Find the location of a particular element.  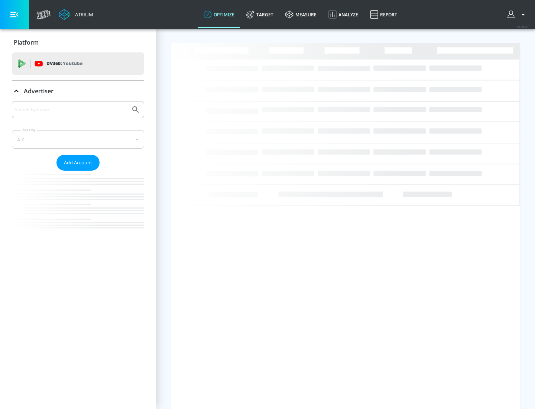

a: Target is located at coordinates (260, 14).